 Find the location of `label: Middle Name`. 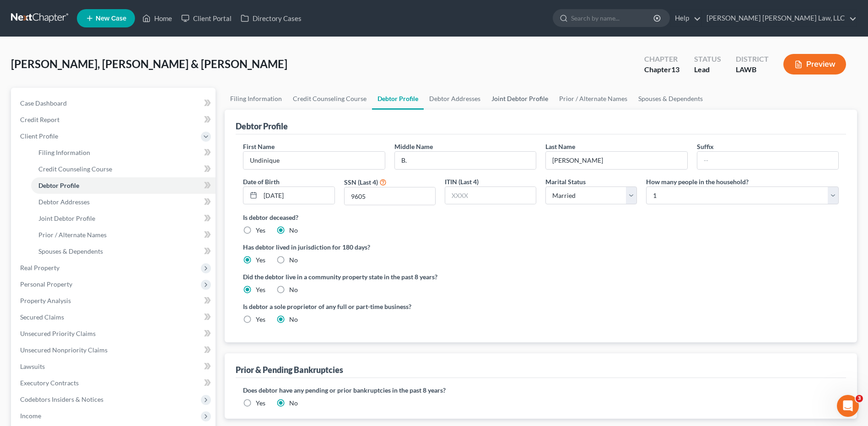

label: Middle Name is located at coordinates (414, 147).